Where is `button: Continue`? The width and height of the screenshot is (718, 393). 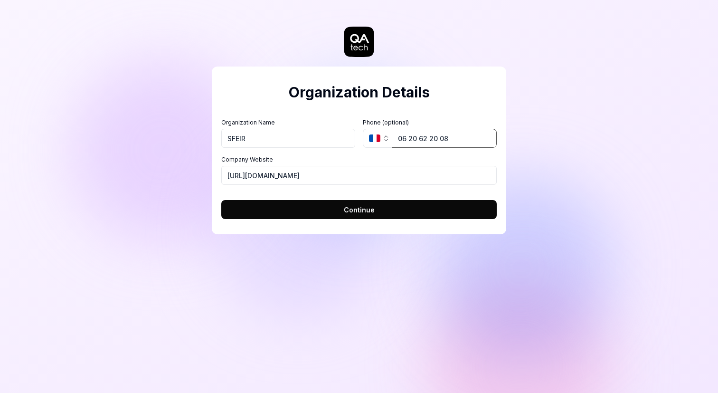
button: Continue is located at coordinates (359, 209).